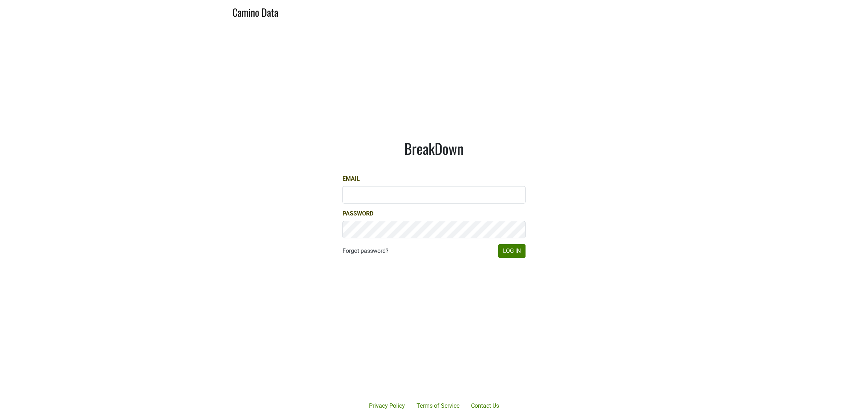 The height and width of the screenshot is (419, 868). Describe the element at coordinates (358, 214) in the screenshot. I see `label: Password` at that location.